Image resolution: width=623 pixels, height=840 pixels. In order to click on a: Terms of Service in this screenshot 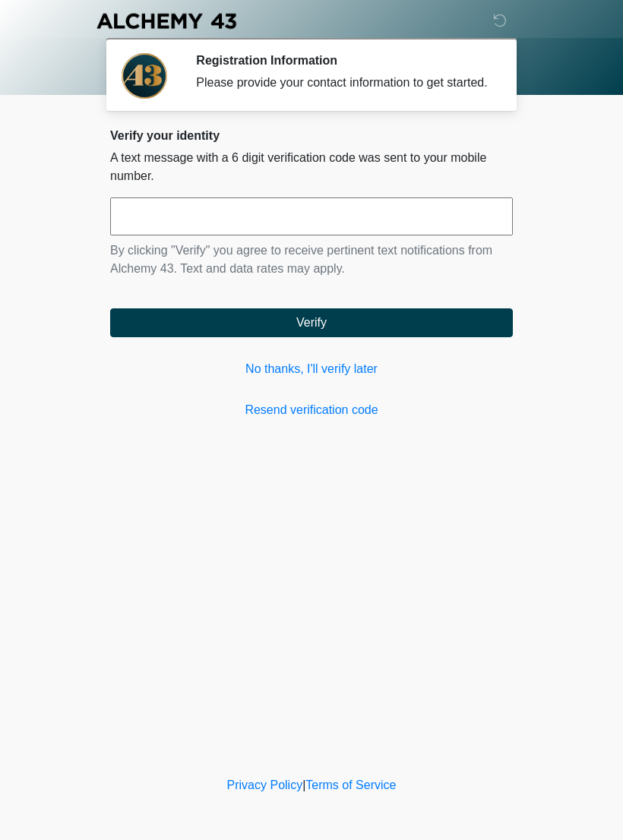, I will do `click(350, 785)`.